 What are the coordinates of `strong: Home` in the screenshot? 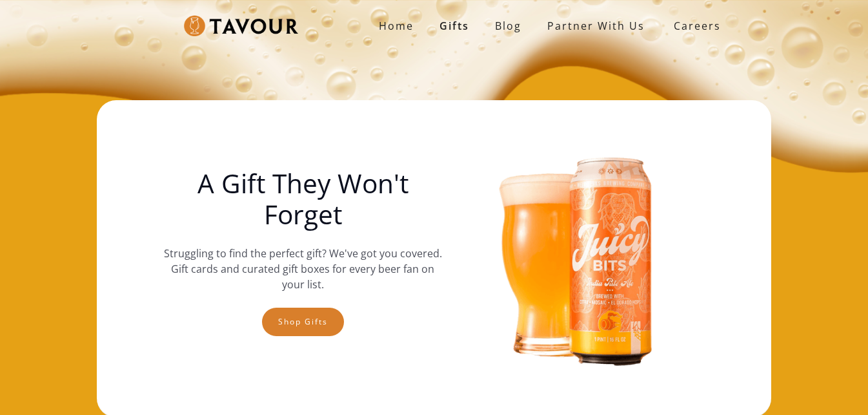 It's located at (396, 26).